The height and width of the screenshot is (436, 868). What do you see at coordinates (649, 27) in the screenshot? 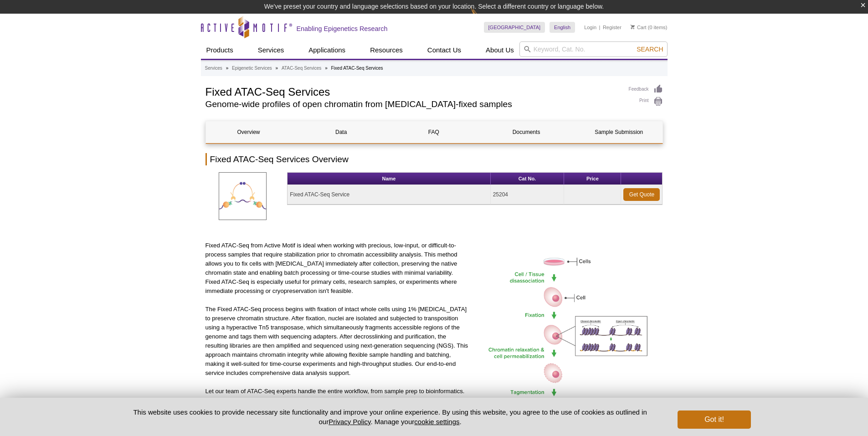
I see `li: (0 items)` at bounding box center [649, 27].